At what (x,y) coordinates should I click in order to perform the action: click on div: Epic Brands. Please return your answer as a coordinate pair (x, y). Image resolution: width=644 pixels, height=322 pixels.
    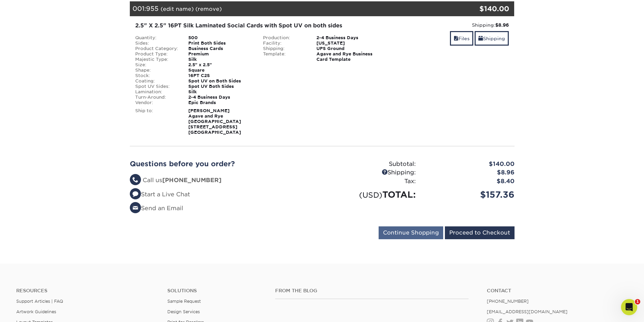
    Looking at the image, I should click on (221, 102).